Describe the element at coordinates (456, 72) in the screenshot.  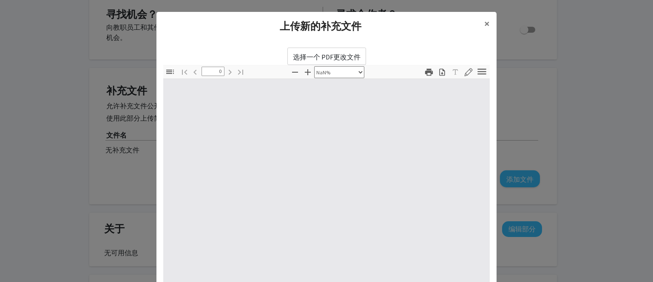
I see `button: 文本` at that location.